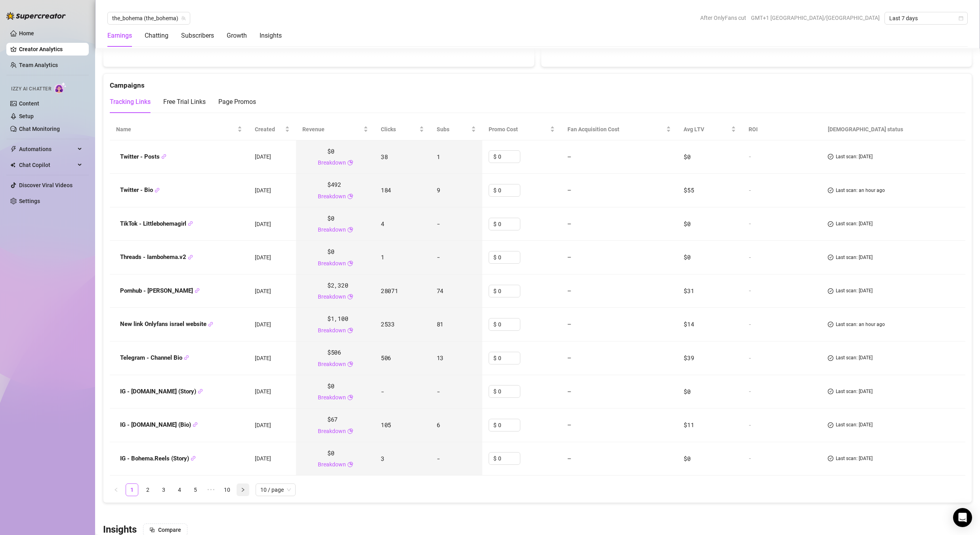 The image size is (980, 535). What do you see at coordinates (13, 149) in the screenshot?
I see `span: thunderbolt` at bounding box center [13, 149].